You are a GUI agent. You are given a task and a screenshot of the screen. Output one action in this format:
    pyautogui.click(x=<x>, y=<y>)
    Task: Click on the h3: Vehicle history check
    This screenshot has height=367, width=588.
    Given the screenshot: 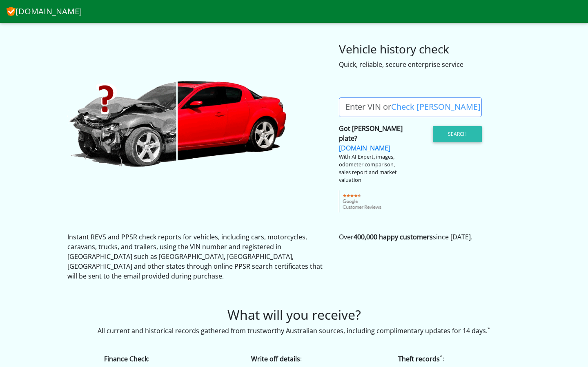 What is the action you would take?
    pyautogui.click(x=429, y=49)
    